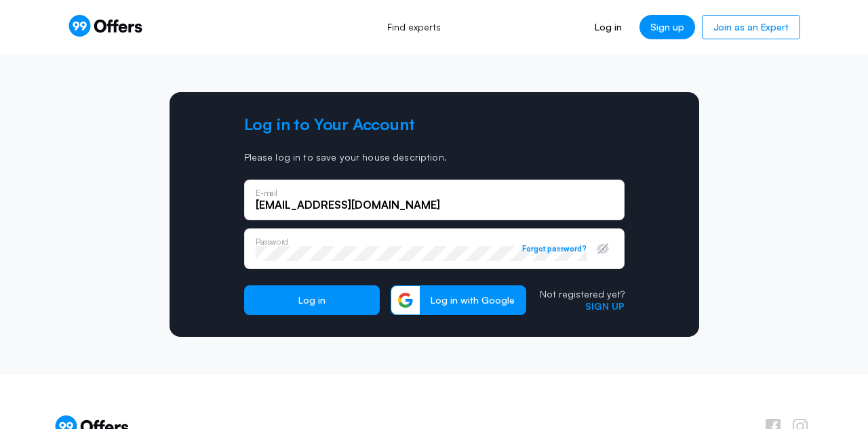 The height and width of the screenshot is (429, 868). What do you see at coordinates (434, 158) in the screenshot?
I see `p: Please log in to save your house description.` at bounding box center [434, 158].